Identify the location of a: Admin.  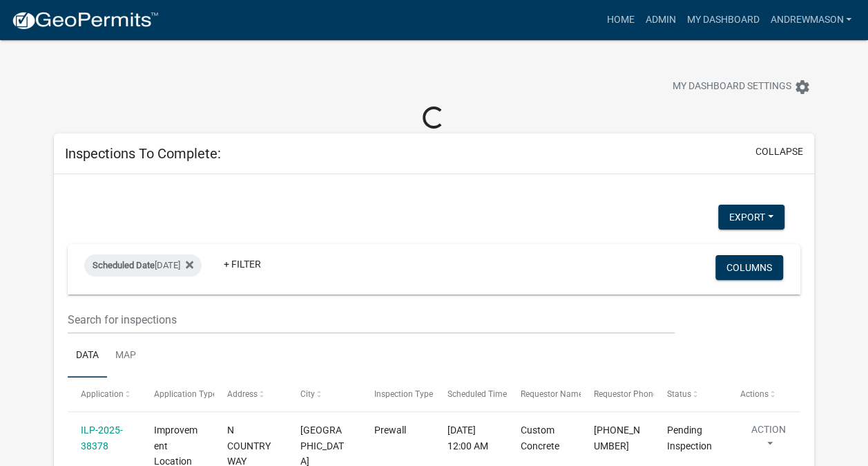
(661, 20).